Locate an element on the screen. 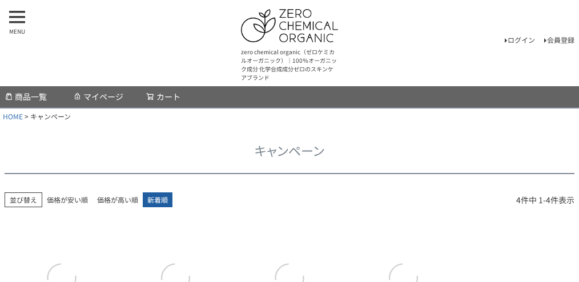 The height and width of the screenshot is (282, 579). span: 並び替え is located at coordinates (23, 200).